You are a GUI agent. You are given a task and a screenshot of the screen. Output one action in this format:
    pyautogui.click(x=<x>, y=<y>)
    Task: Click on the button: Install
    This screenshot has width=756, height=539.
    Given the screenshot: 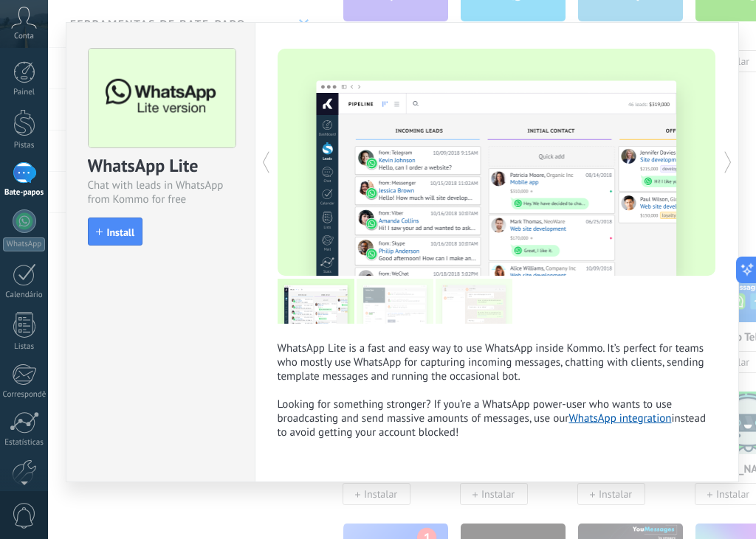 What is the action you would take?
    pyautogui.click(x=115, y=231)
    